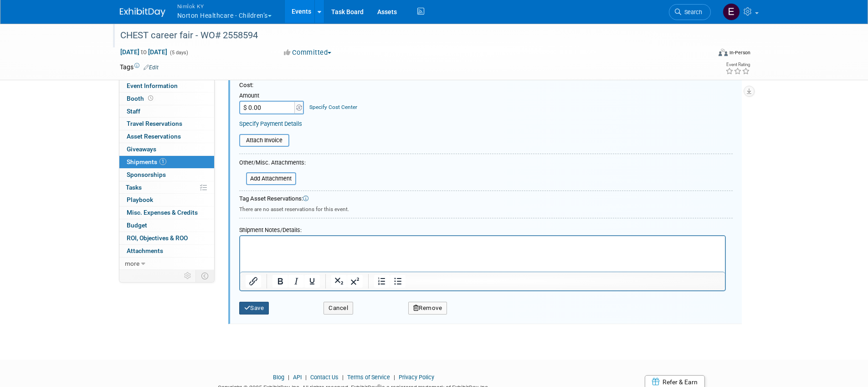  Describe the element at coordinates (146, 174) in the screenshot. I see `span: Sponsorships` at that location.